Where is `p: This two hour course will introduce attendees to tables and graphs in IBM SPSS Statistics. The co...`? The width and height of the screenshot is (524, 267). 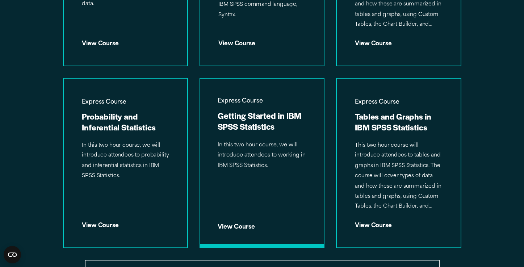
p: This two hour course will introduce attendees to tables and graphs in IBM SPSS Statistics. The co... is located at coordinates (399, 176).